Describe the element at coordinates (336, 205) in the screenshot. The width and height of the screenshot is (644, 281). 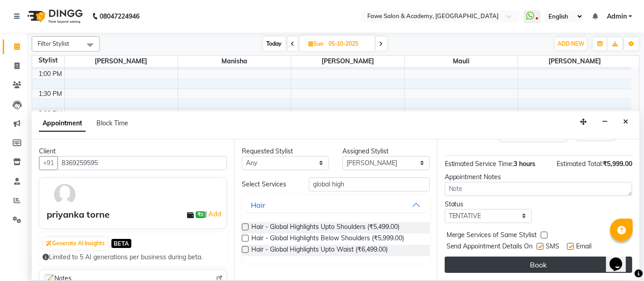
I see `button: Hair` at that location.